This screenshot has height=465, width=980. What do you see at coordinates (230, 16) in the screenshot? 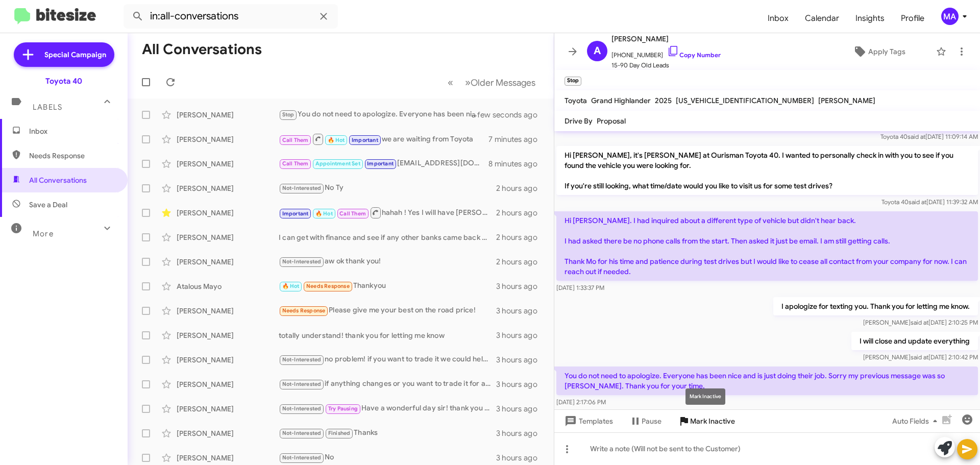
I see `input: Search` at bounding box center [230, 16].